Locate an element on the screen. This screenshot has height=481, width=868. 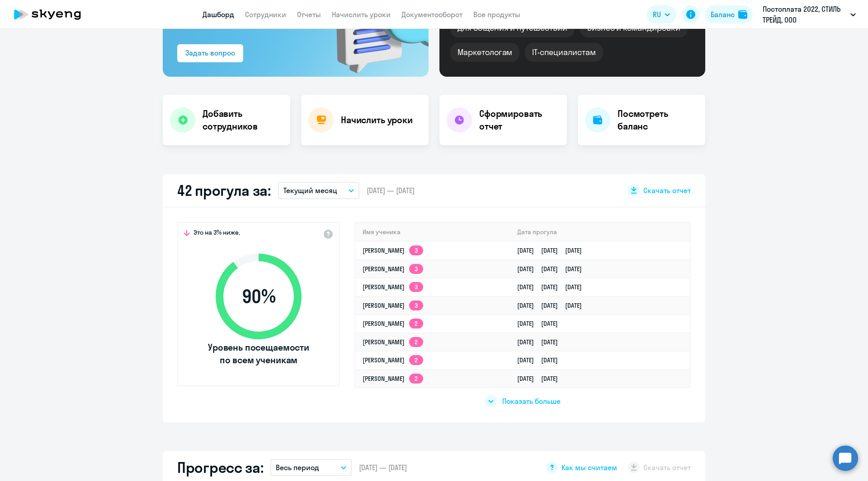
h4: Сформировать отчет is located at coordinates (519, 120).